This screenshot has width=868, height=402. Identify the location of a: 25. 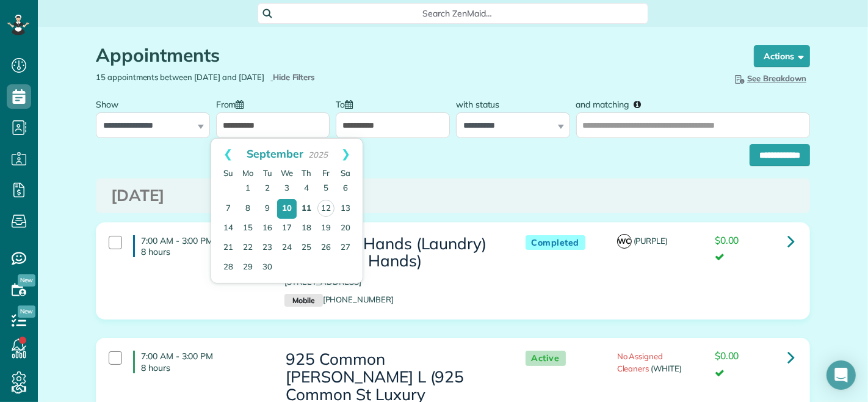
(307, 248).